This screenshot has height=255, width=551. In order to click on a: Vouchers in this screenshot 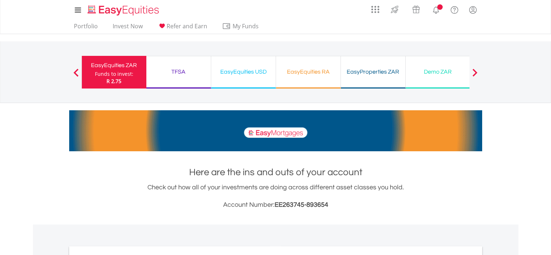, I will do `click(416, 8)`.